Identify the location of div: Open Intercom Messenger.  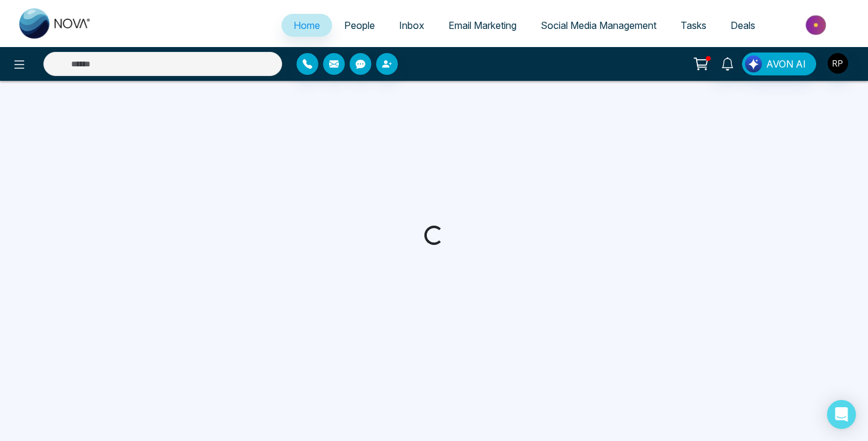
(842, 414).